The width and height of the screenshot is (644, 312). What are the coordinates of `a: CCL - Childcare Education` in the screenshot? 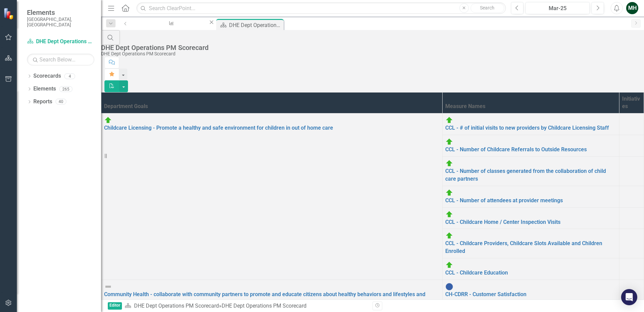 It's located at (477, 272).